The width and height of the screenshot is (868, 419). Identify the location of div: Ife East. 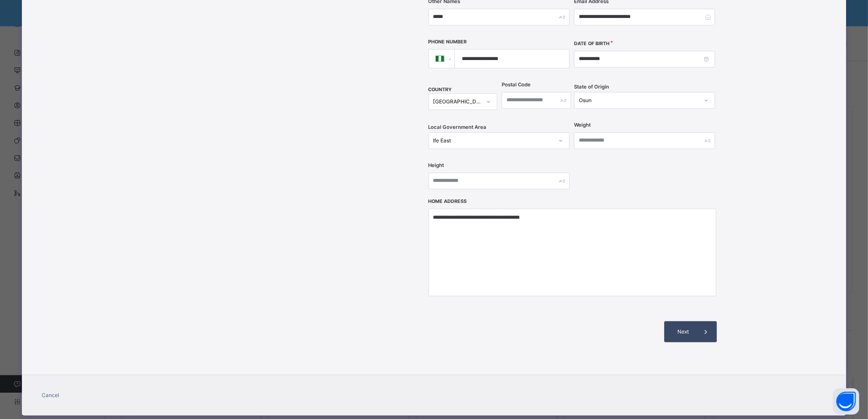
(493, 141).